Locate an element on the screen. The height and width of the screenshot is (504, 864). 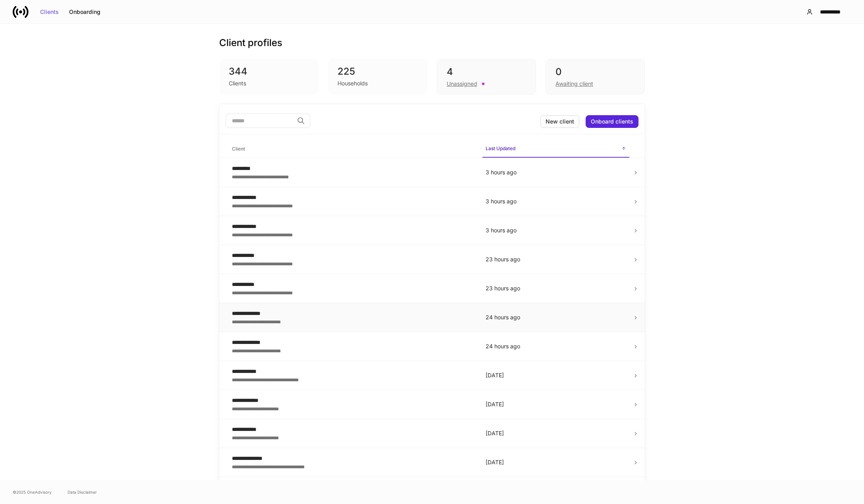
div: Onboarding is located at coordinates (85, 12).